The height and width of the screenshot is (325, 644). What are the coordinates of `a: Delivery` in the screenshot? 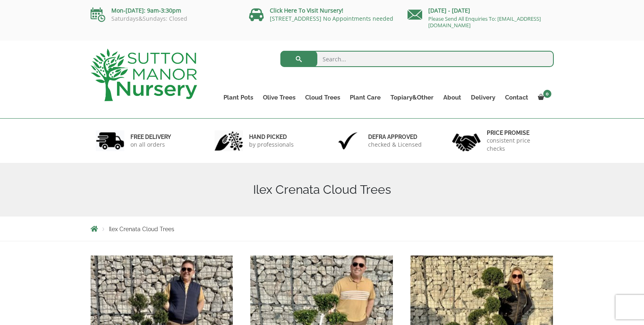 It's located at (483, 98).